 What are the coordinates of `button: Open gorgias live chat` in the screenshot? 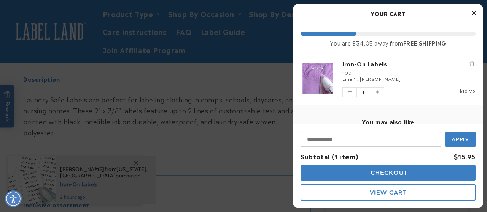 It's located at (48, 13).